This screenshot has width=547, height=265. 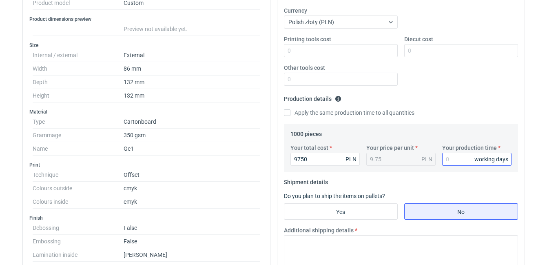 I want to click on label: Your production time, so click(x=469, y=148).